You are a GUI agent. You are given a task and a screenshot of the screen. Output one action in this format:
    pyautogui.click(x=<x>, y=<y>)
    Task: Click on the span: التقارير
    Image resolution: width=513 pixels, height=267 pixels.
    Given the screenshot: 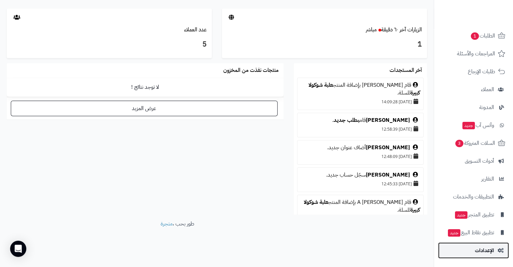 What is the action you would take?
    pyautogui.click(x=488, y=179)
    